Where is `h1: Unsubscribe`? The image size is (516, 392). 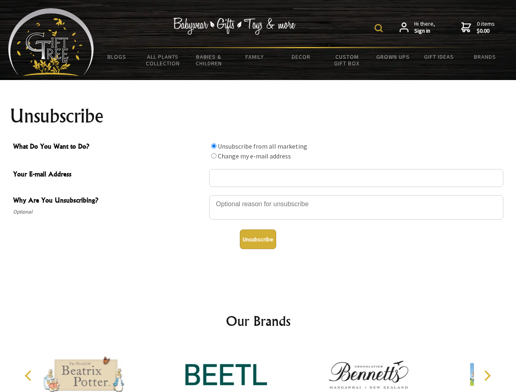 h1: Unsubscribe is located at coordinates (258, 116).